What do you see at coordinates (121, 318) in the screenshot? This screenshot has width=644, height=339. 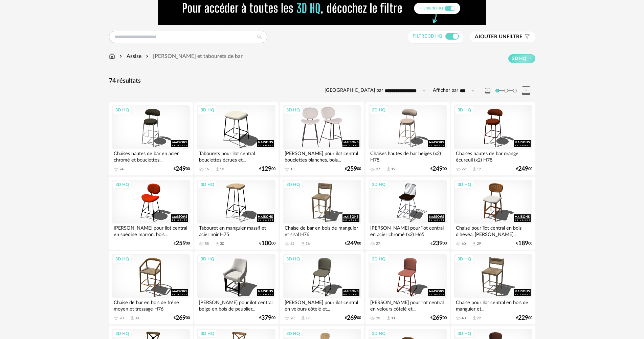 I see `div: 70` at bounding box center [121, 318].